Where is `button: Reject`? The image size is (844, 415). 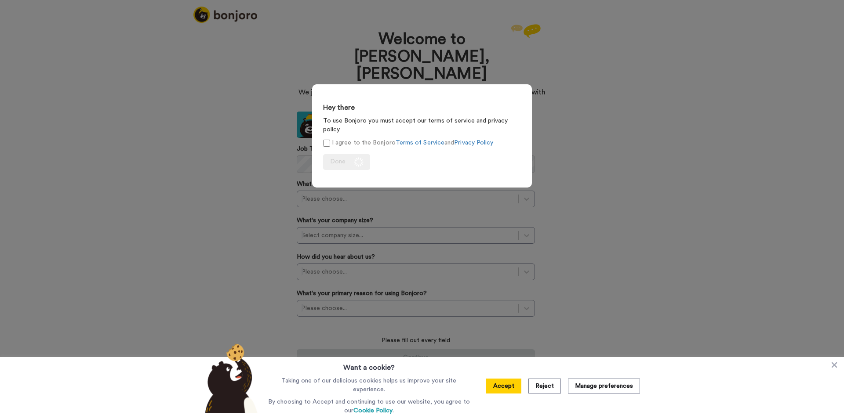 button: Reject is located at coordinates (545, 386).